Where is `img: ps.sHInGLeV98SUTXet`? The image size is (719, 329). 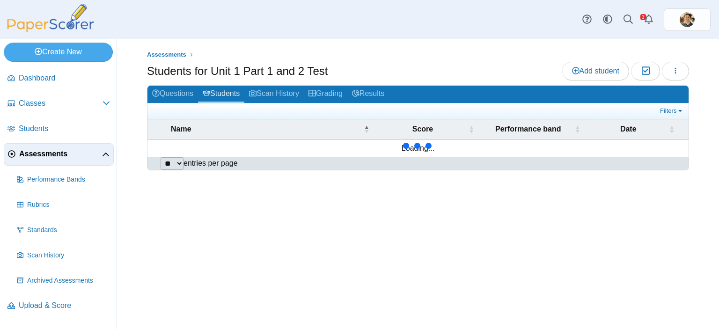 img: ps.sHInGLeV98SUTXet is located at coordinates (687, 20).